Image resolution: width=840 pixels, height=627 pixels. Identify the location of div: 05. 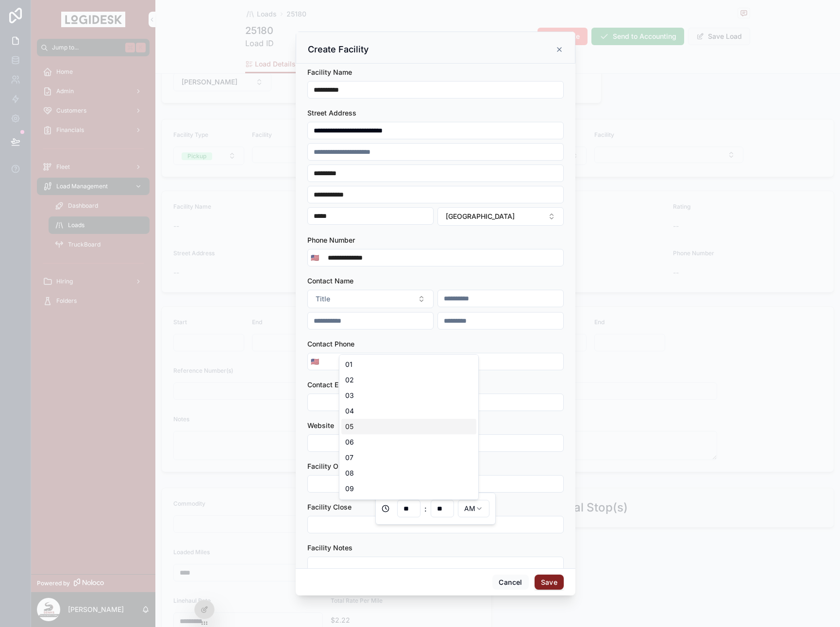
(408, 426).